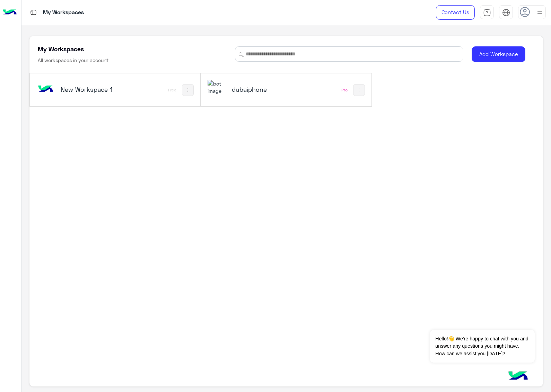  What do you see at coordinates (260, 90) in the screenshot?
I see `h5: dubaiphone` at bounding box center [260, 90].